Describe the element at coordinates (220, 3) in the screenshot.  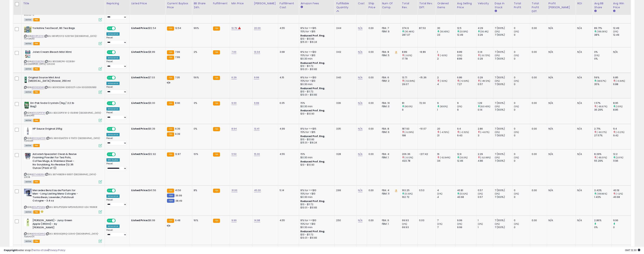
I see `div: Fulfillment` at that location.